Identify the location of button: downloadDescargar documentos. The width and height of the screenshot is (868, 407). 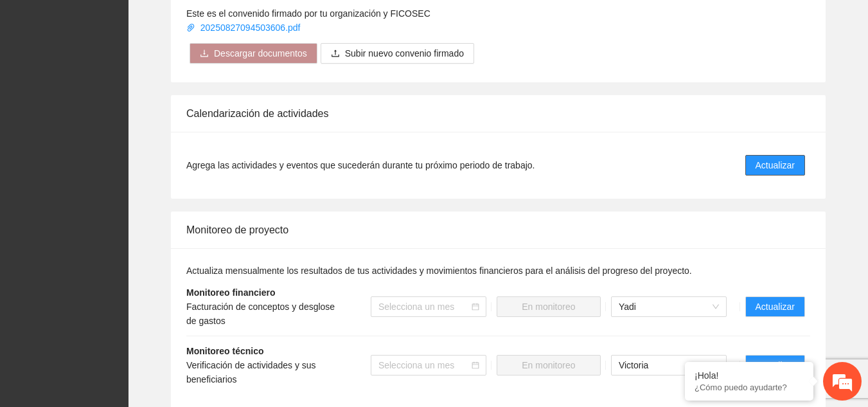
(253, 53).